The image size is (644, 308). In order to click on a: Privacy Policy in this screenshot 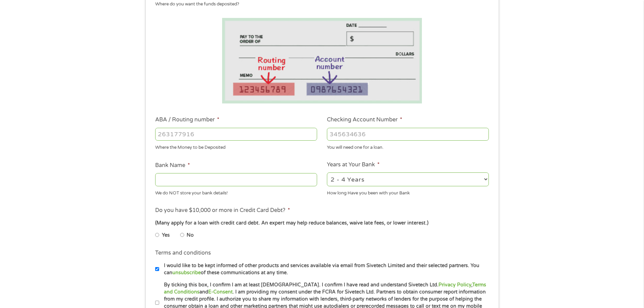, I will do `click(455, 285)`.